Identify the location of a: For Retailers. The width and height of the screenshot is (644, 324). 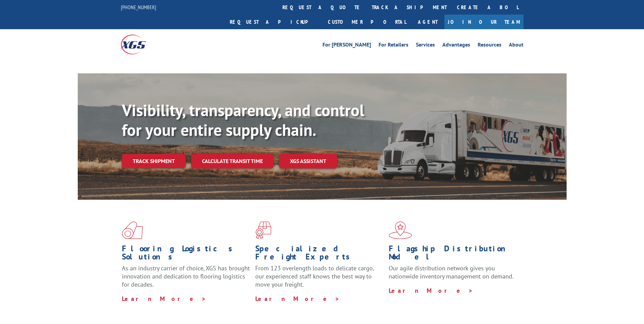
(394, 46).